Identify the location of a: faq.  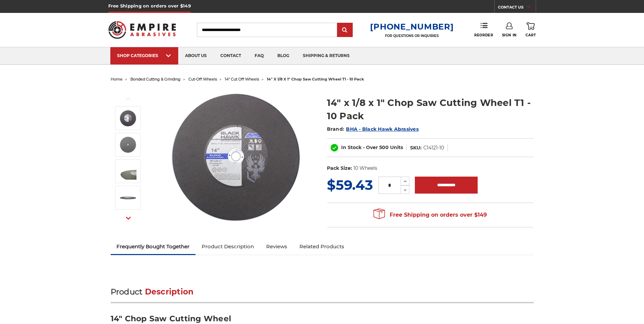
(259, 56).